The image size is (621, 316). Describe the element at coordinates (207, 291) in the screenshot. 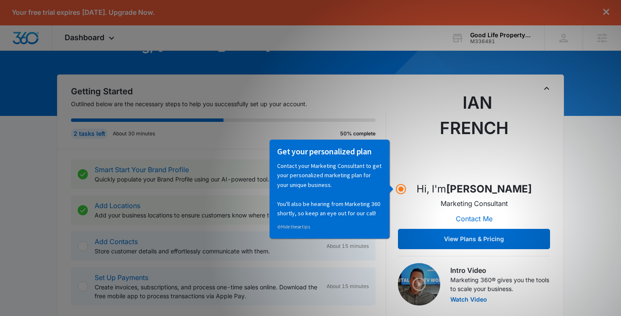

I see `p: Create invoices, subscriptions, and process one-time sales online. Download the free mobile app t...` at that location.